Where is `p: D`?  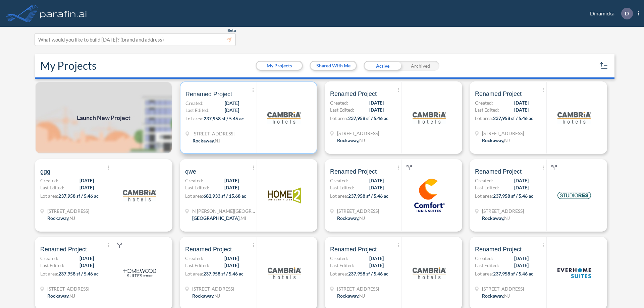 p: D is located at coordinates (626, 13).